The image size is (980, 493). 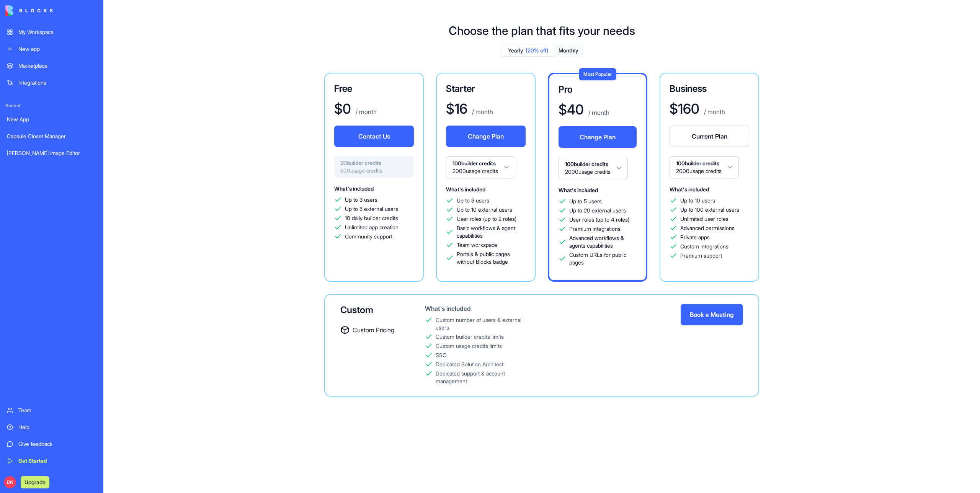 I want to click on span: Private apps, so click(x=695, y=237).